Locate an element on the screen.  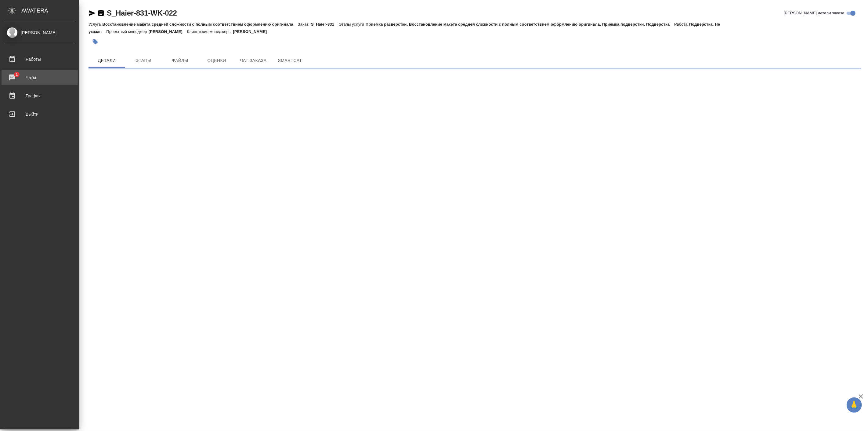
a: Работы is located at coordinates (39, 59).